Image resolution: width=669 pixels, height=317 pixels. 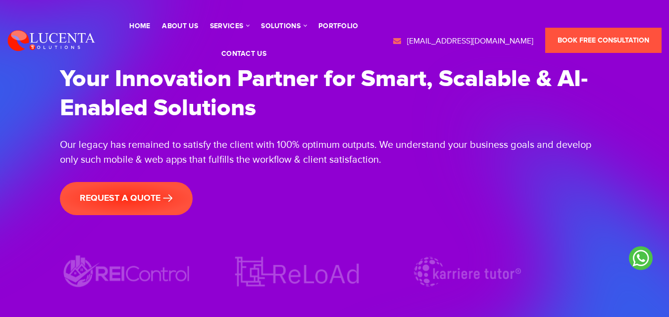 What do you see at coordinates (127, 272) in the screenshot?
I see `img: REIControl` at bounding box center [127, 272].